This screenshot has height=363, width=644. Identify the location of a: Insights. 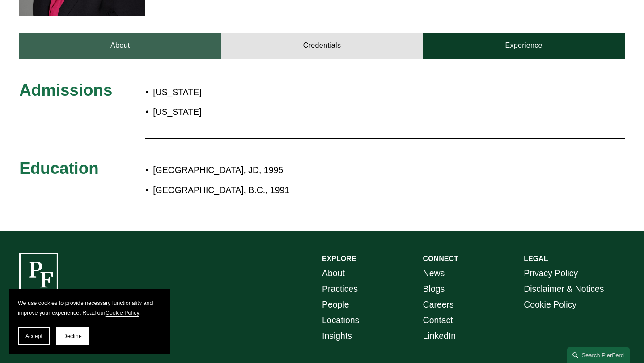
(337, 336).